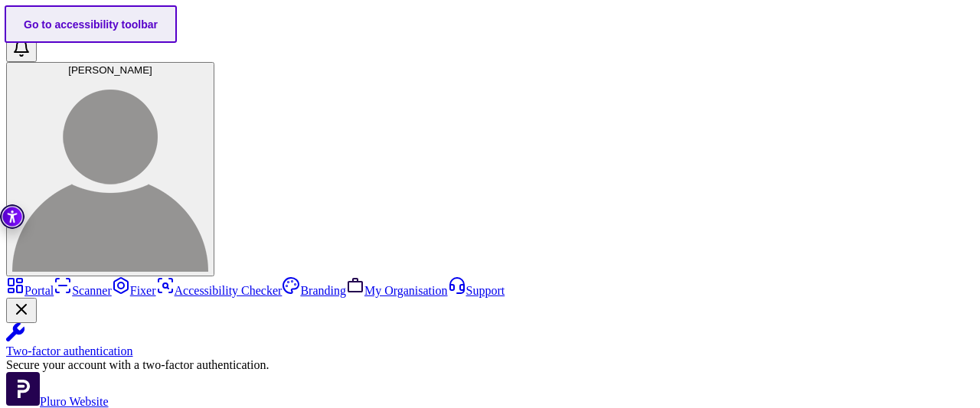  Describe the element at coordinates (219, 290) in the screenshot. I see `a: Accessibility Checker` at that location.